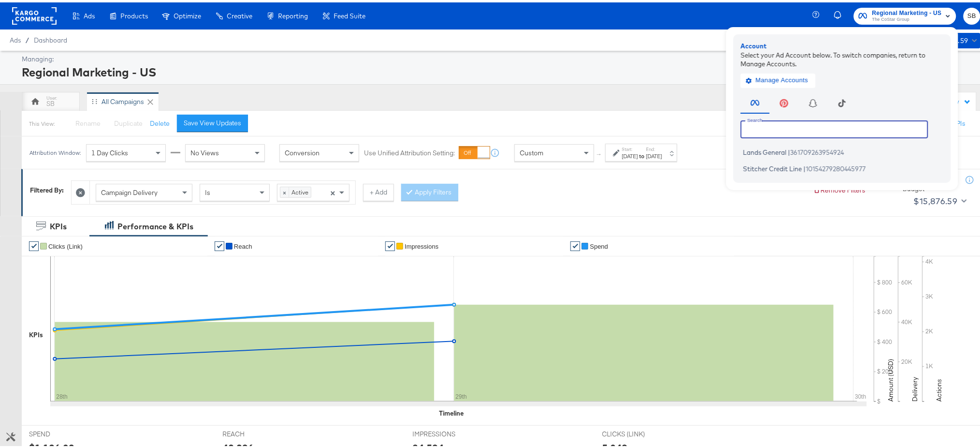 The width and height of the screenshot is (980, 448). I want to click on span: REACH, so click(259, 432).